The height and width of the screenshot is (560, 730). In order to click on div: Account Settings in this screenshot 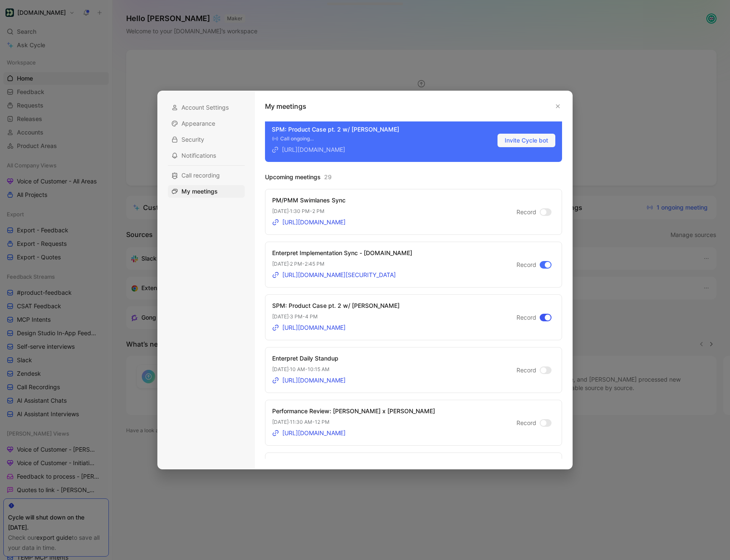, I will do `click(206, 108)`.